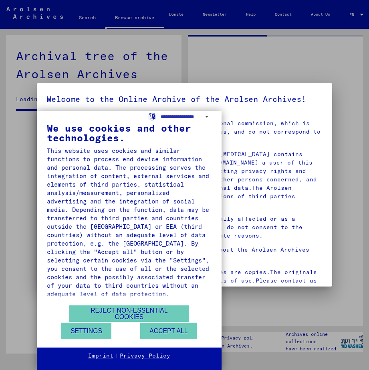  What do you see at coordinates (129, 313) in the screenshot?
I see `button: Reject non-essential cookies` at bounding box center [129, 313].